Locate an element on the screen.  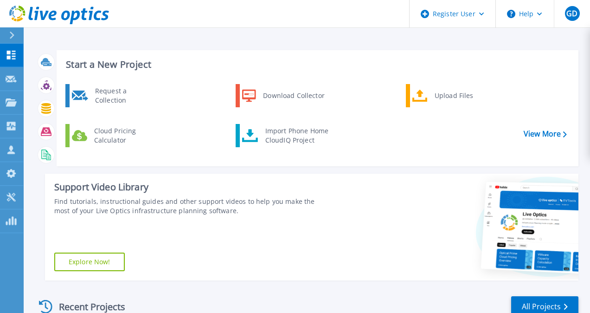
div: Import Phone Home CloudIQ Project is located at coordinates (297, 135).